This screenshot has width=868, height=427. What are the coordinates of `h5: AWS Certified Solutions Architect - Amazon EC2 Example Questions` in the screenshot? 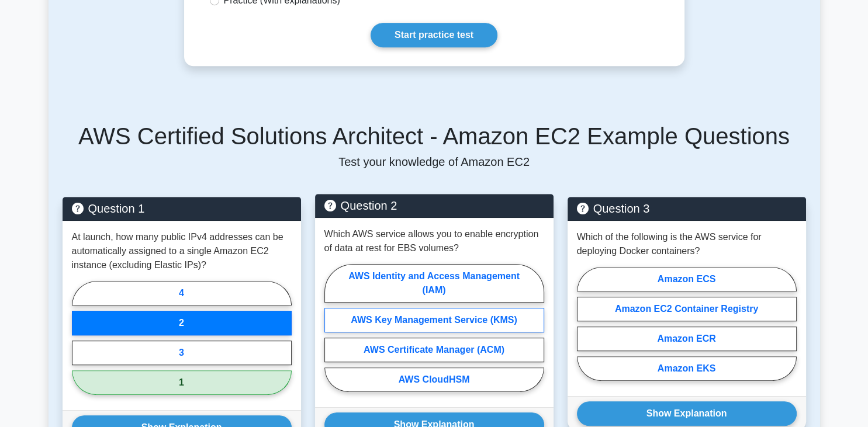 It's located at (434, 136).